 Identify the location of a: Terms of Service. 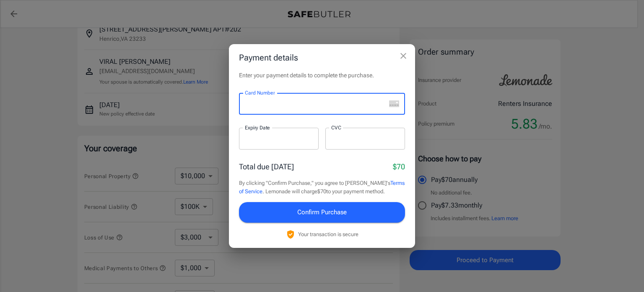
(321, 187).